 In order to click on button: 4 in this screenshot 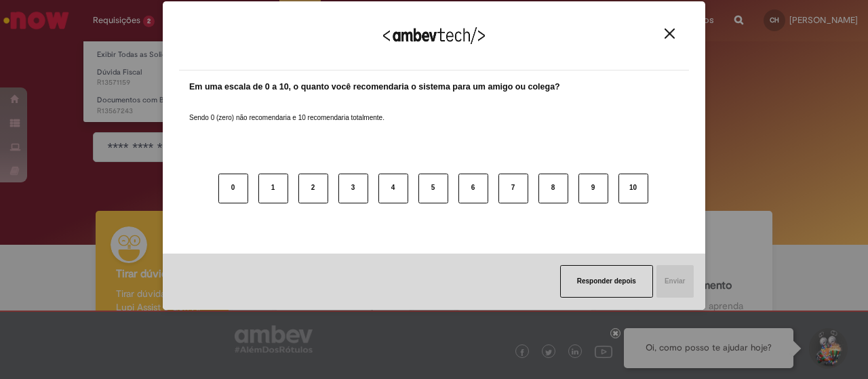, I will do `click(394, 188)`.